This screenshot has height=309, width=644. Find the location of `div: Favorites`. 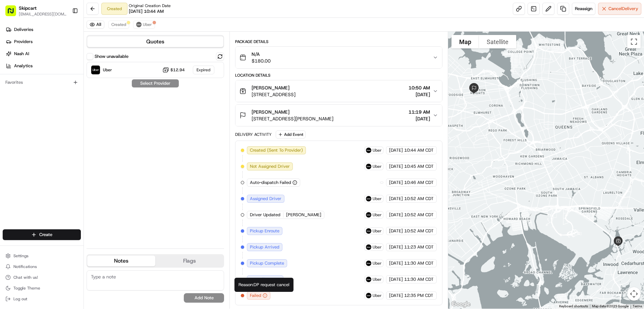

div: Favorites is located at coordinates (42, 82).